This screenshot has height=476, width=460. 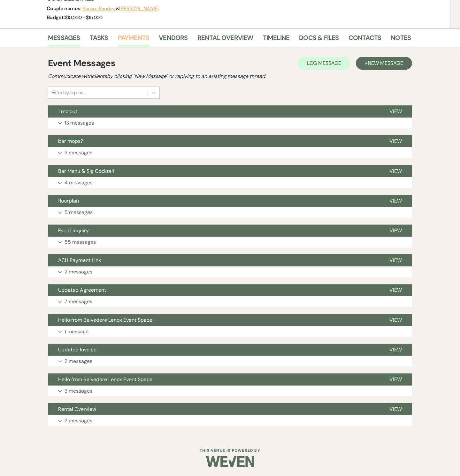 I want to click on a: Messages, so click(x=64, y=39).